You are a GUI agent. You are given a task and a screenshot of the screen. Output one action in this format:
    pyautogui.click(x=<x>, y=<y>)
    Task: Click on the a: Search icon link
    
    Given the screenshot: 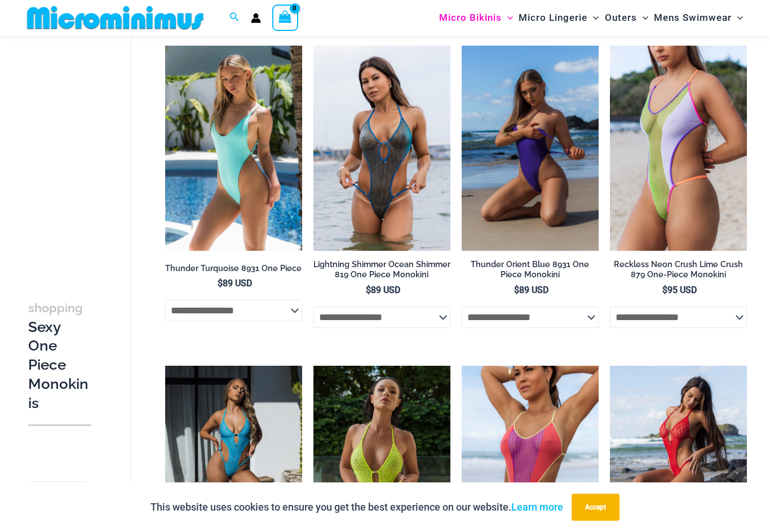 What is the action you would take?
    pyautogui.click(x=234, y=17)
    